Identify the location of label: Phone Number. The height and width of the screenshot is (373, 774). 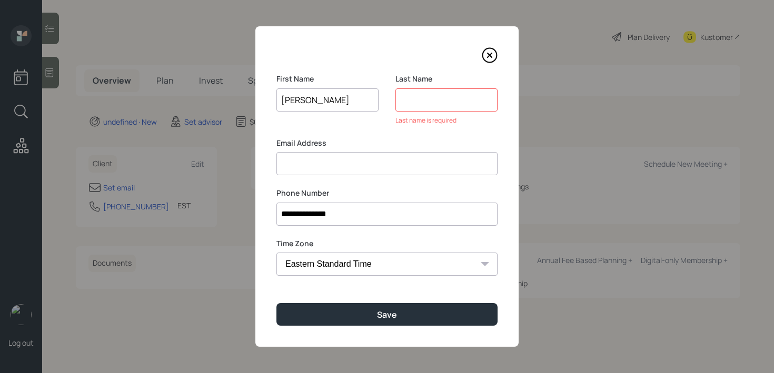
(387, 193).